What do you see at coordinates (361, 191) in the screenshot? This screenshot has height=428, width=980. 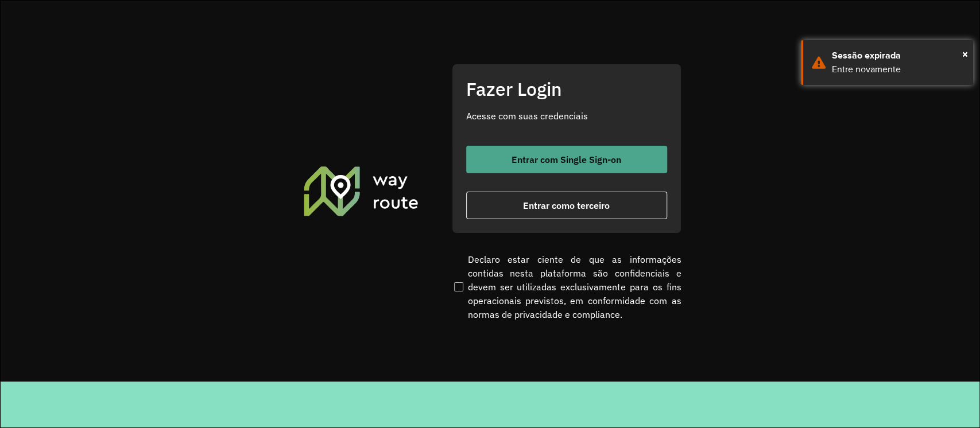 I see `img: Roteirizador AmbevTech` at bounding box center [361, 191].